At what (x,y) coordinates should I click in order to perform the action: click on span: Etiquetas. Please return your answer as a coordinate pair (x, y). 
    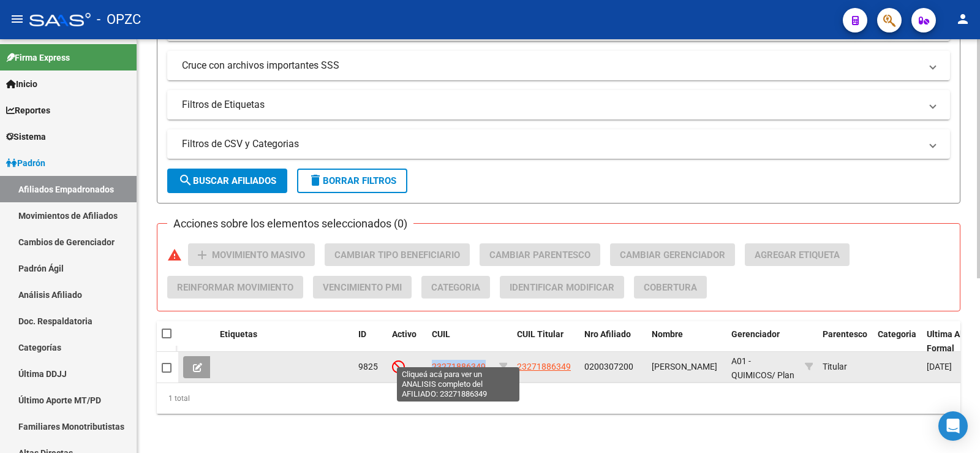
    Looking at the image, I should click on (238, 334).